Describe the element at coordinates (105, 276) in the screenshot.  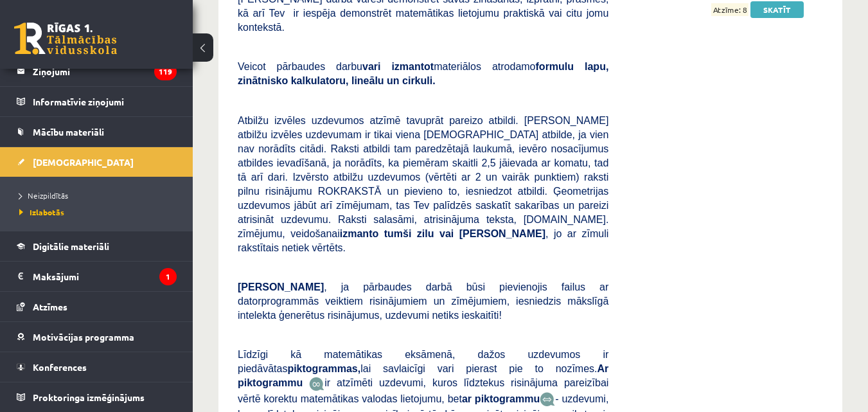
I see `legend: Maksājumi` at that location.